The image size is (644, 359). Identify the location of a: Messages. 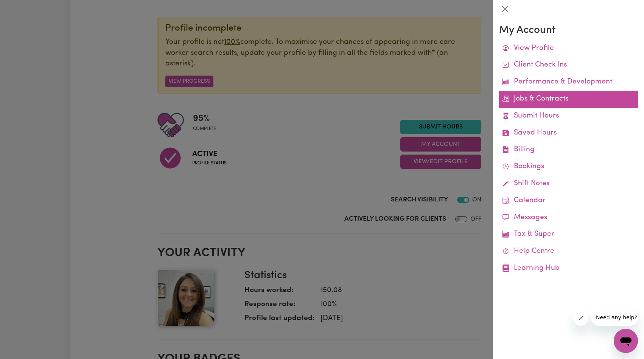
(568, 218).